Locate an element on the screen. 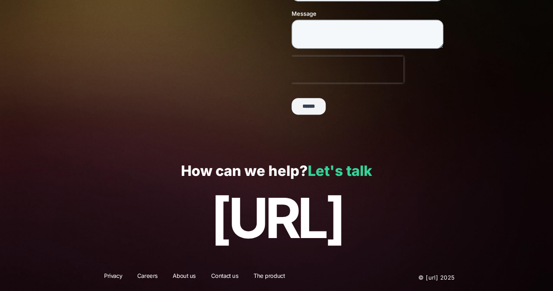  p: How can we help? is located at coordinates (277, 171).